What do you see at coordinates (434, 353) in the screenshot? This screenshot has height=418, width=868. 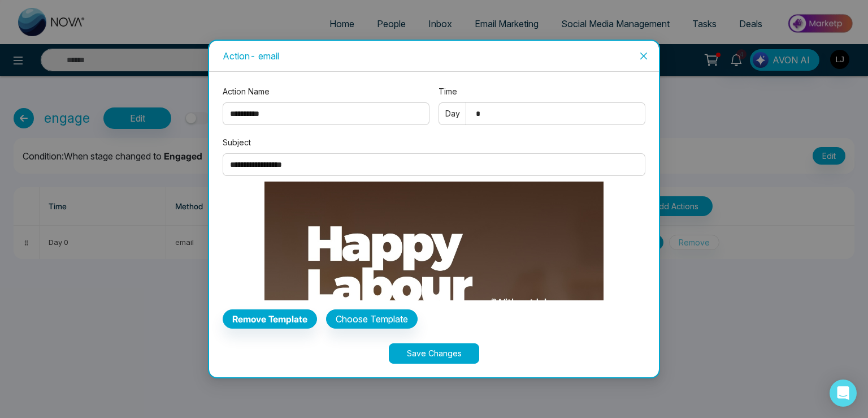 I see `button: Save Changes` at bounding box center [434, 353].